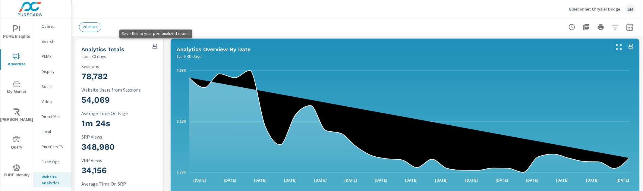 This screenshot has height=191, width=643. Describe the element at coordinates (54, 147) in the screenshot. I see `p: PureCars TV` at that location.